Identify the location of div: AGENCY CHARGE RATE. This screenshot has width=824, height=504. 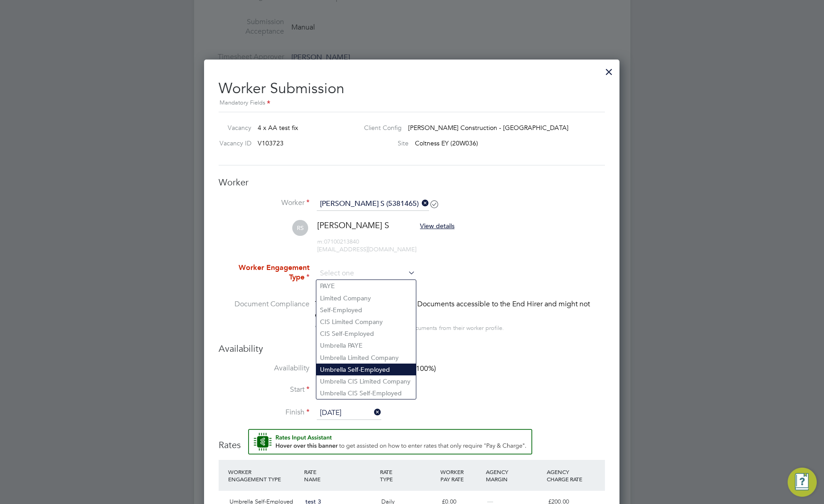
(575, 475).